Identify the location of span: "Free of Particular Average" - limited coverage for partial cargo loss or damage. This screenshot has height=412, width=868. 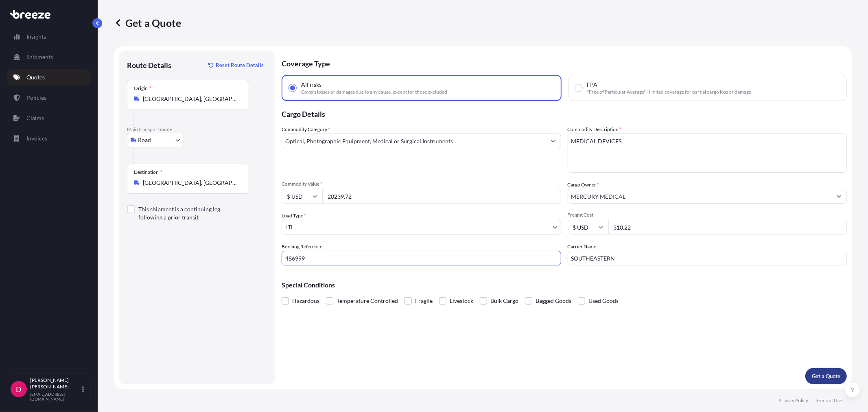
(670, 92).